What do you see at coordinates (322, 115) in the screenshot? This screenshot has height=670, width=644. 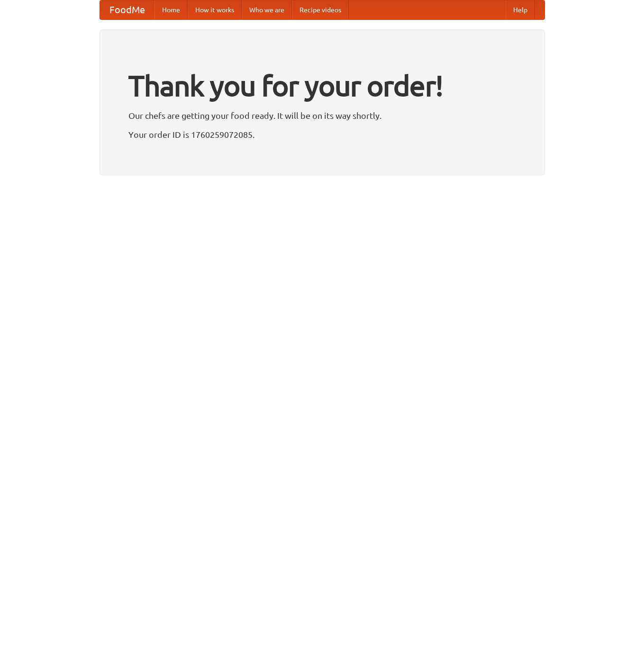 I see `p: Our chefs are getting your food ready. It will be on its way shortly.` at bounding box center [322, 115].